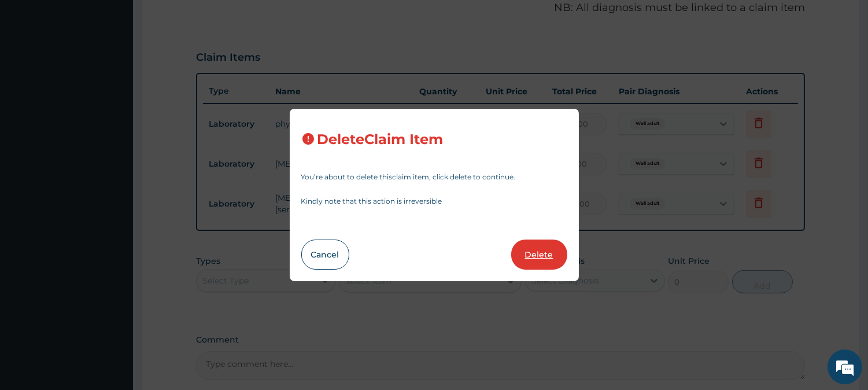 The image size is (868, 390). Describe the element at coordinates (113, 178) in the screenshot. I see `span: We're online!` at that location.